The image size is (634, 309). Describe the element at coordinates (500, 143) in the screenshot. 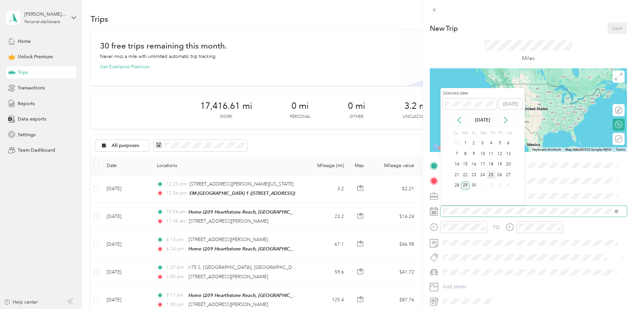

I see `div: 5` at that location.